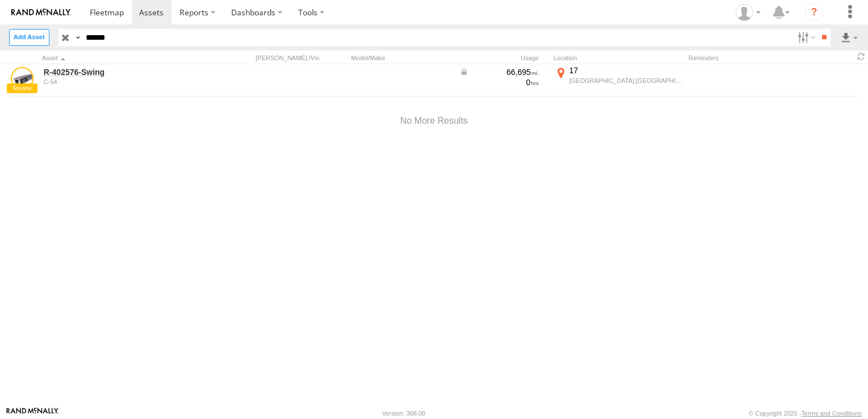  Describe the element at coordinates (619, 81) in the screenshot. I see `label: Click to View Current Location` at that location.